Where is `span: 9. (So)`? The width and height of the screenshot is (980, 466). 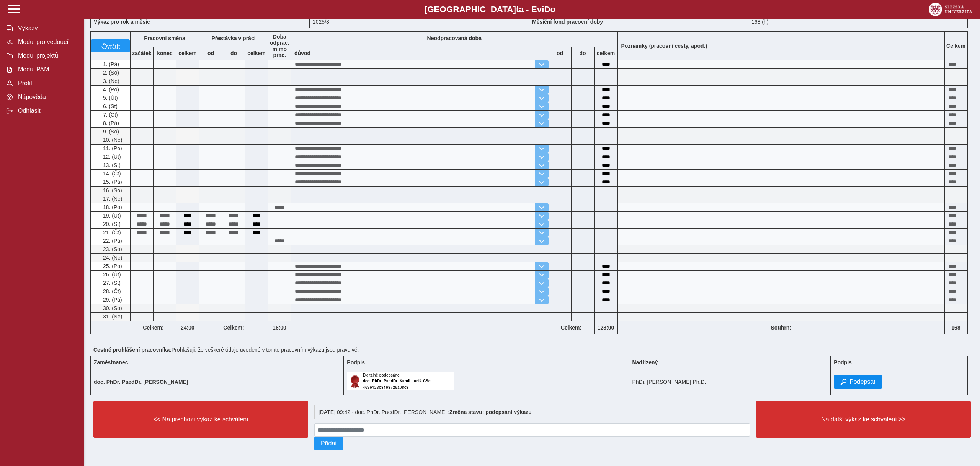 span: 9. (So) is located at coordinates (110, 132).